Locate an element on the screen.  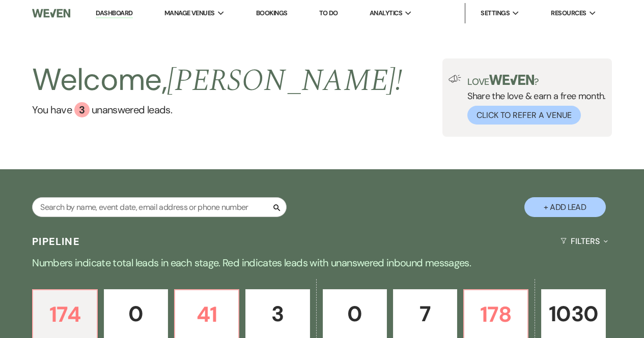
button: Filters is located at coordinates (584, 241).